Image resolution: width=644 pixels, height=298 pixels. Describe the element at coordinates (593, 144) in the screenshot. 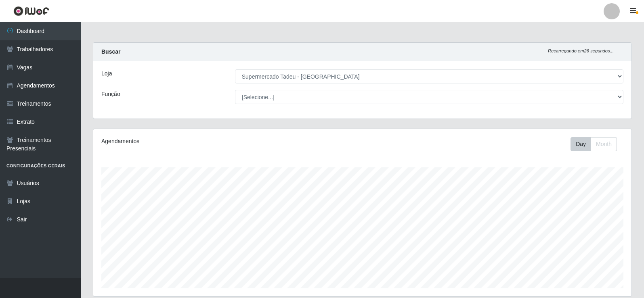

I see `div: First group` at that location.